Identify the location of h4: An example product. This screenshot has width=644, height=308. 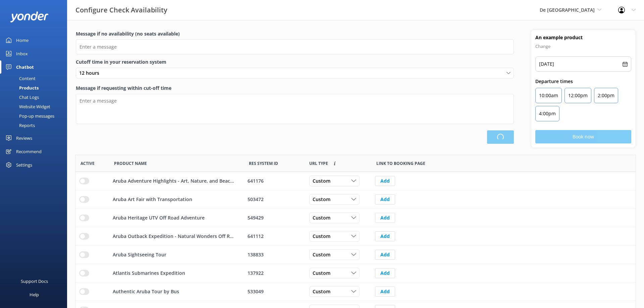
(583, 38).